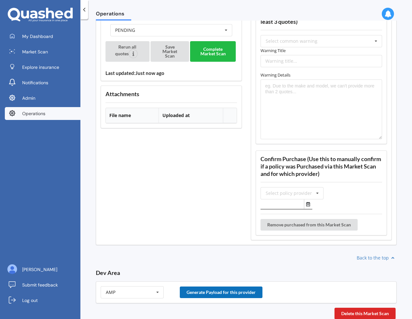 The height and width of the screenshot is (319, 412). What do you see at coordinates (38, 36) in the screenshot?
I see `span: My Dashboard` at bounding box center [38, 36].